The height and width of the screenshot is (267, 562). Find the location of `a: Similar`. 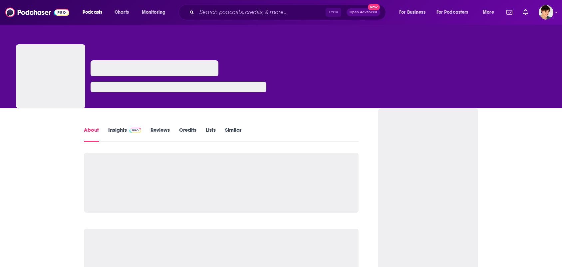

a: Similar is located at coordinates (233, 134).